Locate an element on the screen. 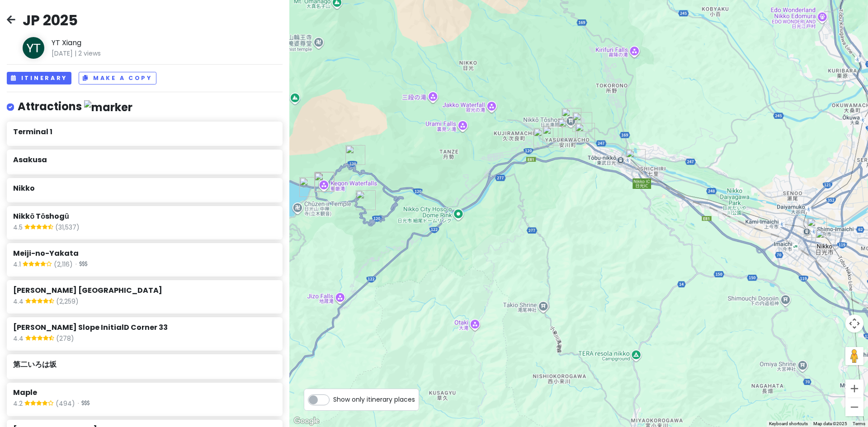 The image size is (868, 427). img: marker is located at coordinates (108, 107).